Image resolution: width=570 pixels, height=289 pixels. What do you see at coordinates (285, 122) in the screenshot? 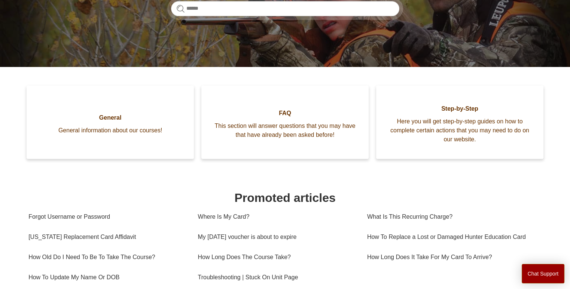
I see `a: FAQ This section will answer questions that you may have that have already been asked before!` at bounding box center [285, 122].